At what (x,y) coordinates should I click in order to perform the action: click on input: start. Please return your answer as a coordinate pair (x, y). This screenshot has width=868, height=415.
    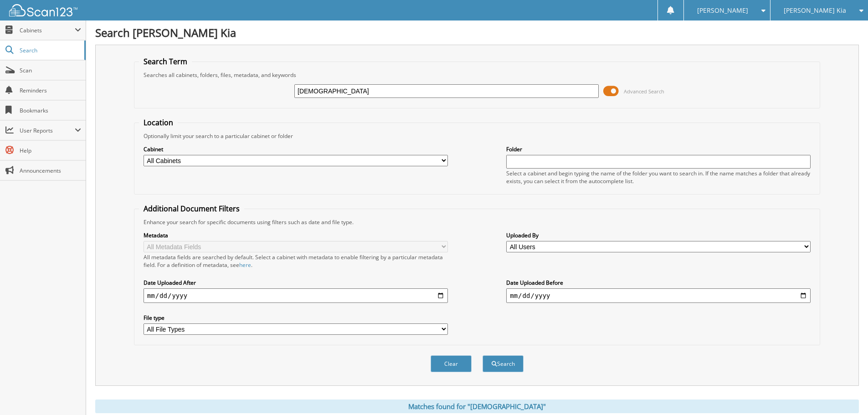
    Looking at the image, I should click on (295, 295).